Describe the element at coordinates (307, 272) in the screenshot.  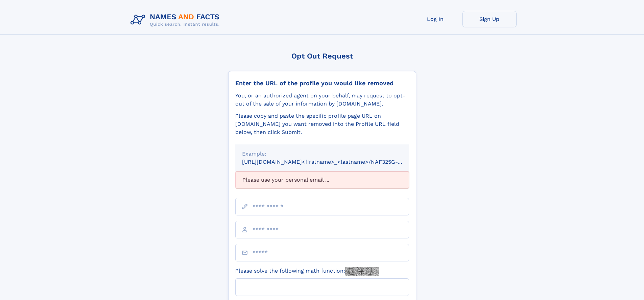
I see `label: Please solve the following math function:` at that location.